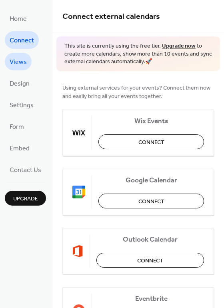 This screenshot has width=224, height=308. What do you see at coordinates (151, 180) in the screenshot?
I see `span: Google Calendar` at bounding box center [151, 180].